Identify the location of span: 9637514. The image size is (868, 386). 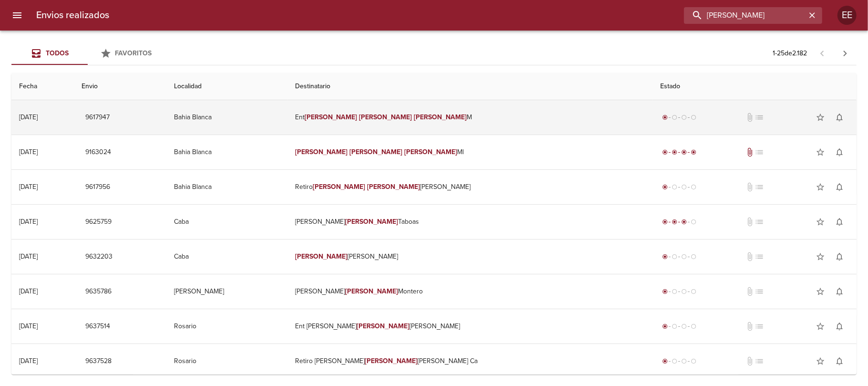
(97, 327).